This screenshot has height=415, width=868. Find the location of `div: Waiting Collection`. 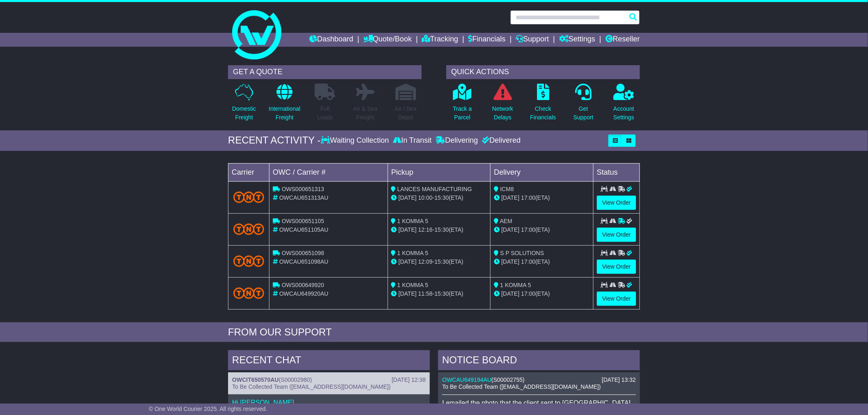

div: Waiting Collection is located at coordinates (356, 141).